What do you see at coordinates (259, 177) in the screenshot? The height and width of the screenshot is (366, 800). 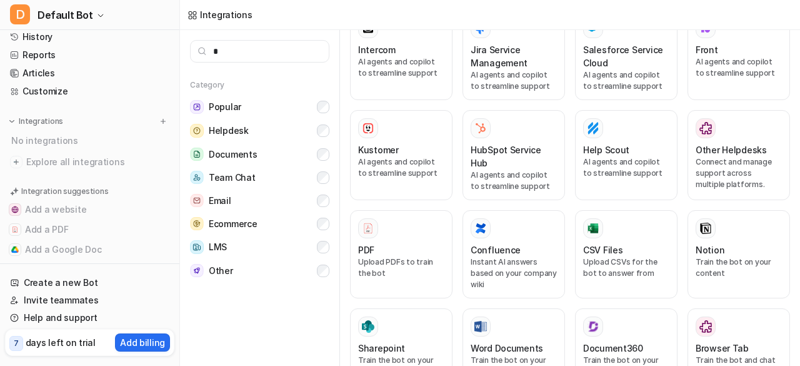 I see `button: Team ChatTeam Chat` at bounding box center [259, 177].